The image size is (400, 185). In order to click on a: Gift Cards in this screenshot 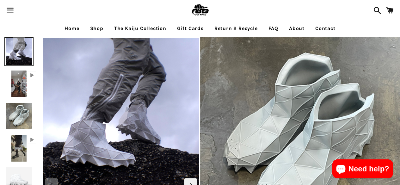, I will do `click(190, 28)`.